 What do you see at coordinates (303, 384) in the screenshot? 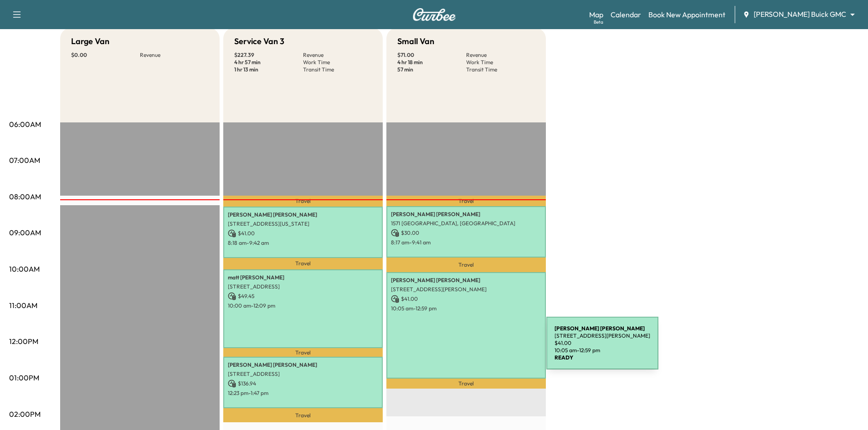
I see `p: $ 136.94` at bounding box center [303, 384].